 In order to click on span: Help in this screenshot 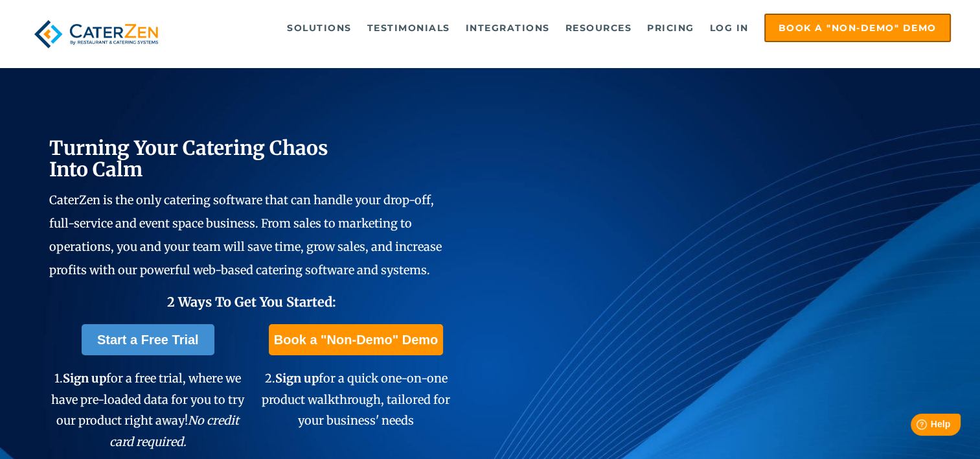, I will do `click(76, 16)`.